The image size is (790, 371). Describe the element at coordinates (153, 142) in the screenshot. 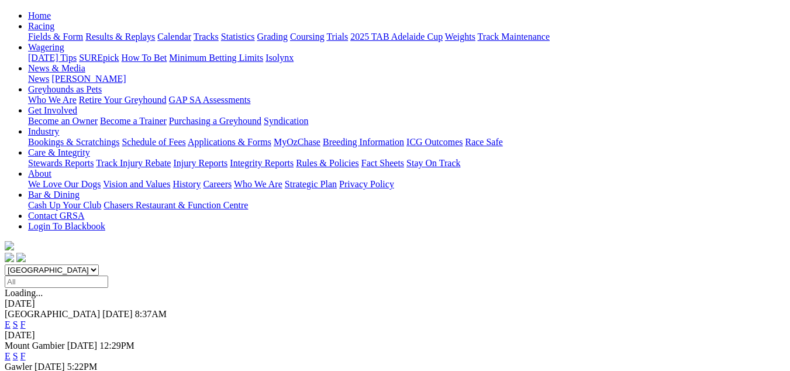

I see `a: Schedule of Fees` at that location.